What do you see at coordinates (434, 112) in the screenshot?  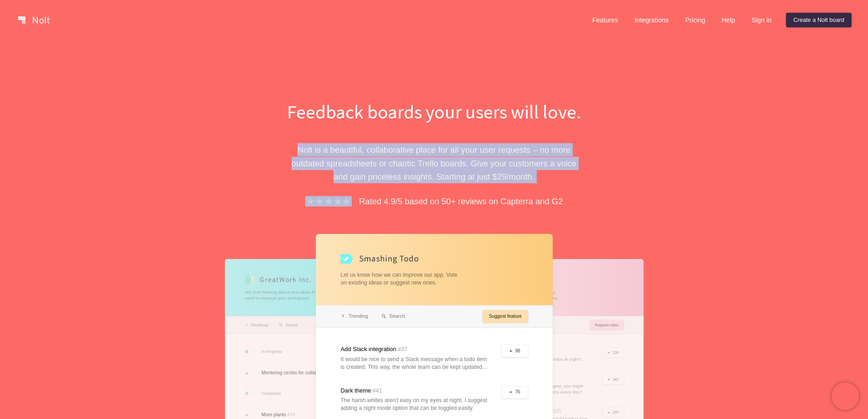 I see `h1: Feedback boards your users will love.` at bounding box center [434, 112].